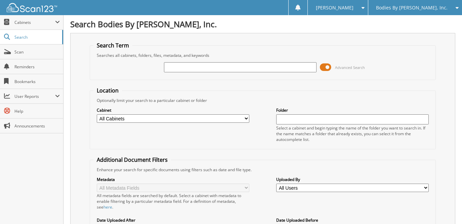  Describe the element at coordinates (113, 45) in the screenshot. I see `legend: Search Term` at that location.